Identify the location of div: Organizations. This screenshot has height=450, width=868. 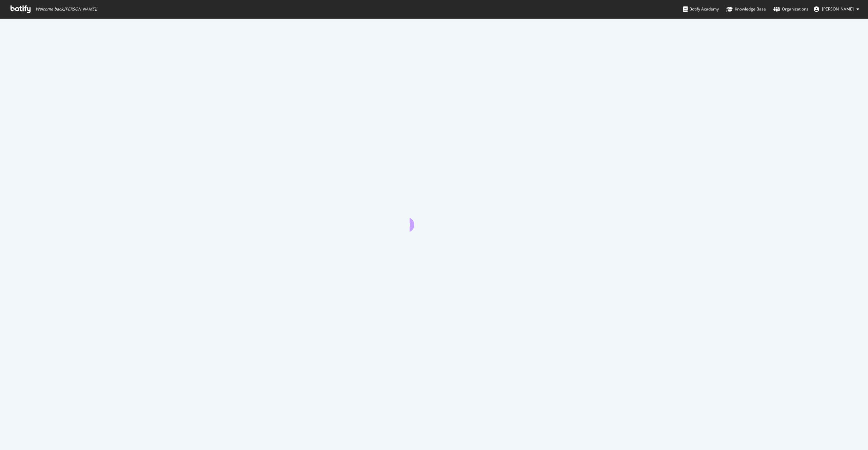
(791, 9).